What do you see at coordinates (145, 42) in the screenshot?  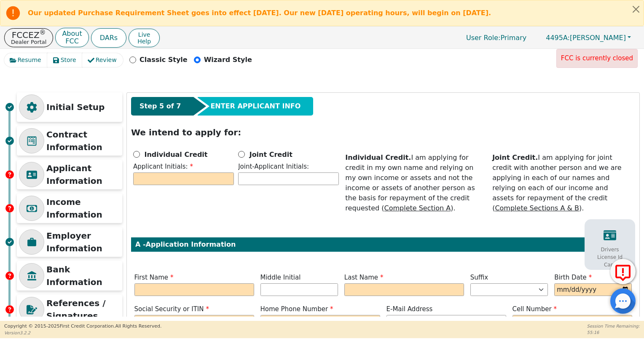 I see `span: Help` at bounding box center [145, 42].